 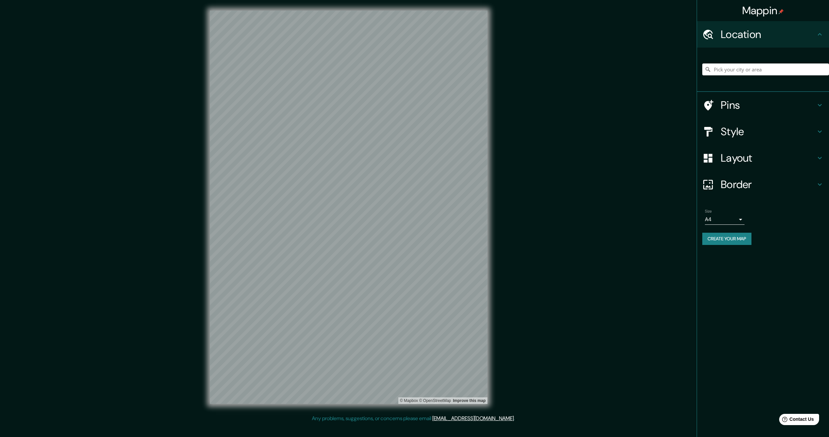 What do you see at coordinates (763, 11) in the screenshot?
I see `h4: Mappin` at bounding box center [763, 11].